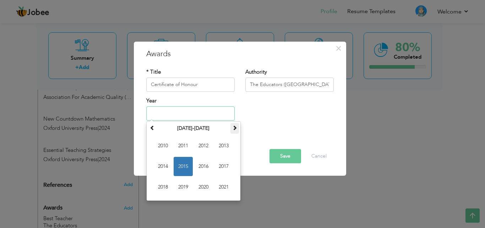 The width and height of the screenshot is (485, 228). Describe the element at coordinates (163, 146) in the screenshot. I see `span: 2010` at that location.